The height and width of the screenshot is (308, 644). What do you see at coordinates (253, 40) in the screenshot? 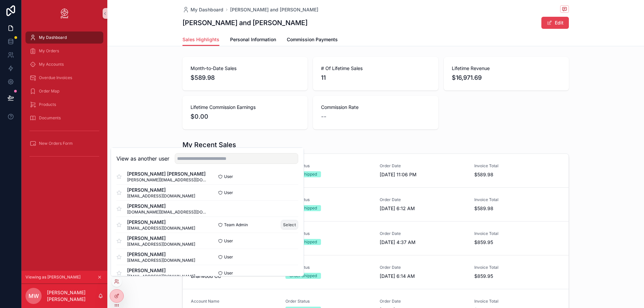
I see `span: Personal Information` at bounding box center [253, 40].